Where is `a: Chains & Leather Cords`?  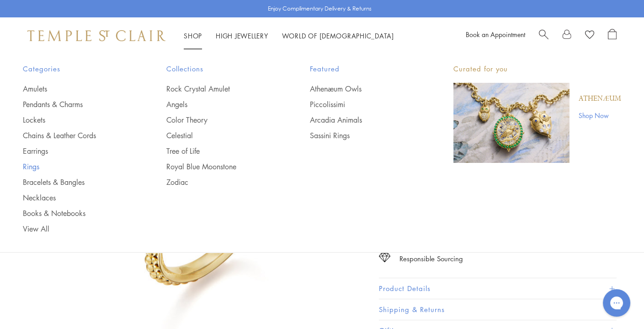
a: Chains & Leather Cords is located at coordinates (77, 135).